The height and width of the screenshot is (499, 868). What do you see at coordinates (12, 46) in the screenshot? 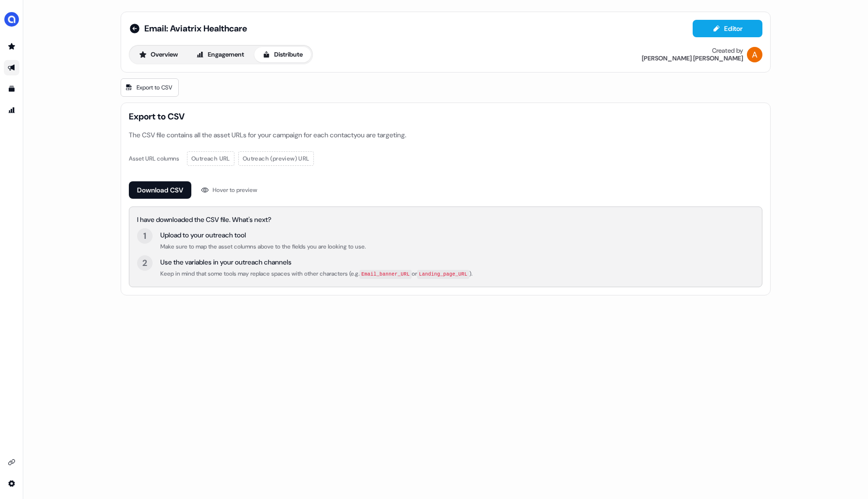
I see `a: Go to prospects` at bounding box center [12, 46].